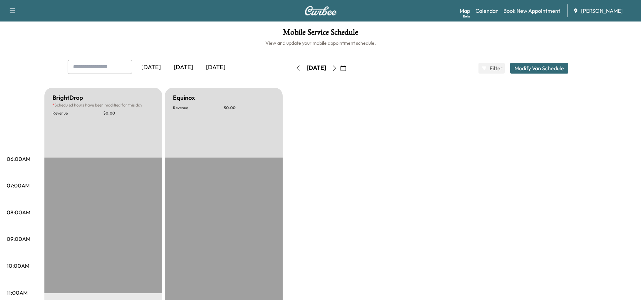 This screenshot has width=641, height=300. I want to click on p: 10:00AM, so click(18, 266).